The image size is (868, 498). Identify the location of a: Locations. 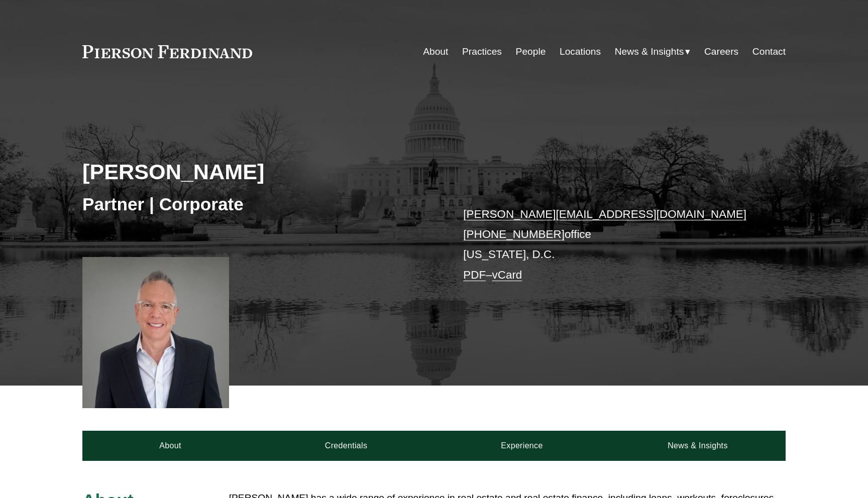
(580, 52).